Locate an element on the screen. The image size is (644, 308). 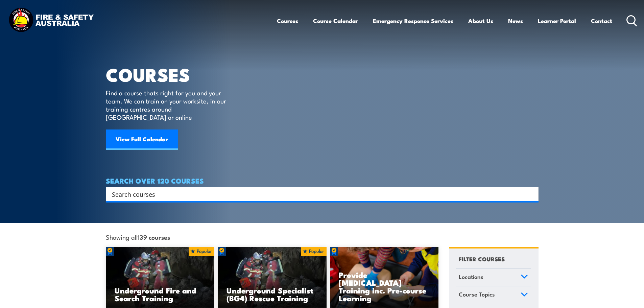
input: Search input is located at coordinates (318, 194).